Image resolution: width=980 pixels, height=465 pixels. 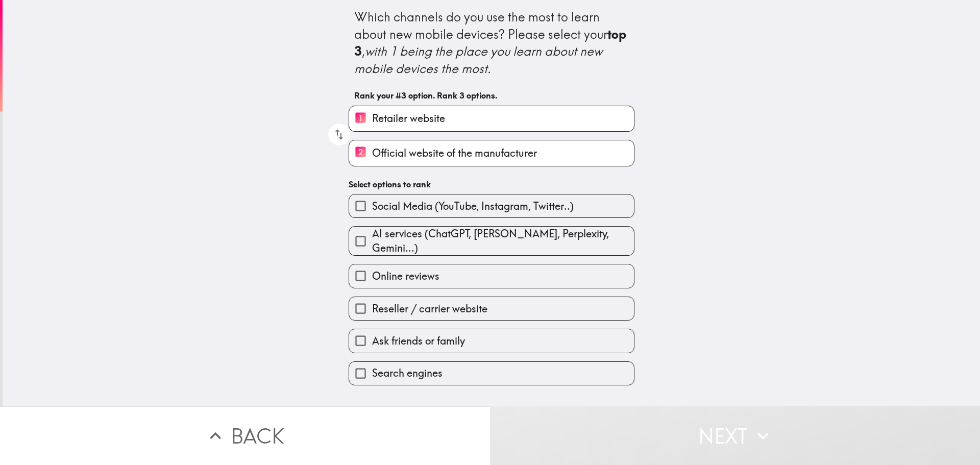 I want to click on button: 2Official website of the manufacturer, so click(x=492, y=153).